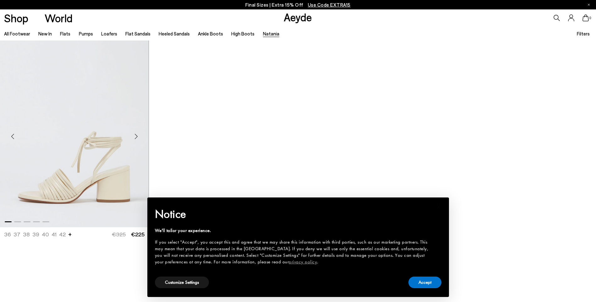  I want to click on div: 2 / 5, so click(223, 134).